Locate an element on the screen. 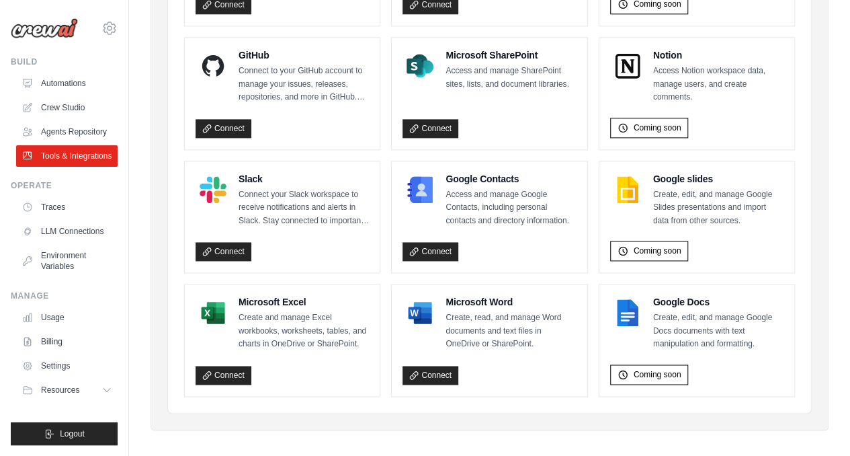 The image size is (850, 456). span: Logout is located at coordinates (72, 434).